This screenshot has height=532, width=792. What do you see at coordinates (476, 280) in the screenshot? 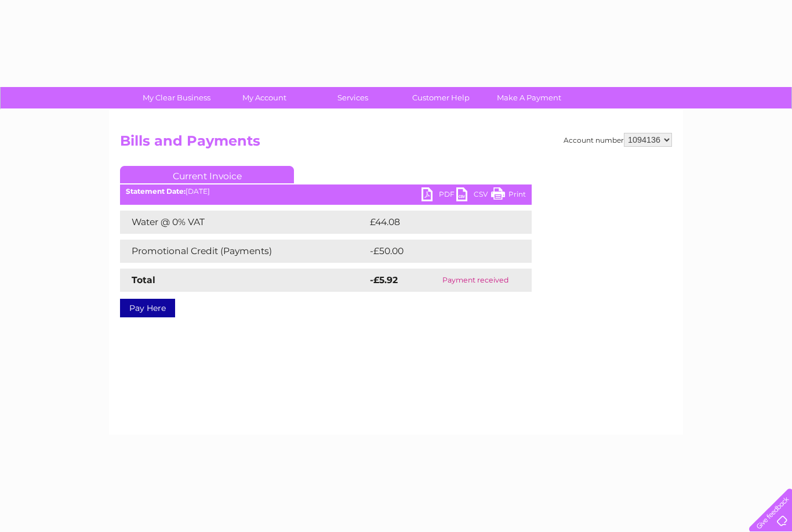
I see `td: Payment received` at bounding box center [476, 280].